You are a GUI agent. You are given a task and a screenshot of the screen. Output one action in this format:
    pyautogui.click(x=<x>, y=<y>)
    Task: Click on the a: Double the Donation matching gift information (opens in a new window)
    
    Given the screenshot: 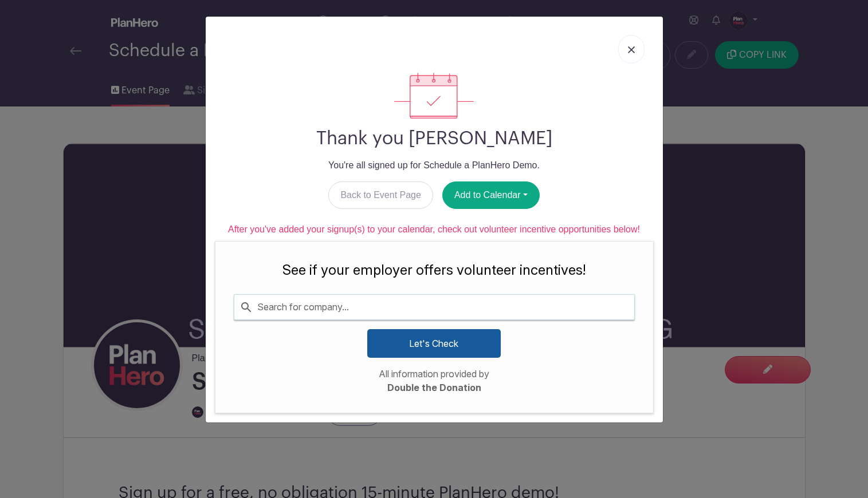 What is the action you would take?
    pyautogui.click(x=434, y=387)
    